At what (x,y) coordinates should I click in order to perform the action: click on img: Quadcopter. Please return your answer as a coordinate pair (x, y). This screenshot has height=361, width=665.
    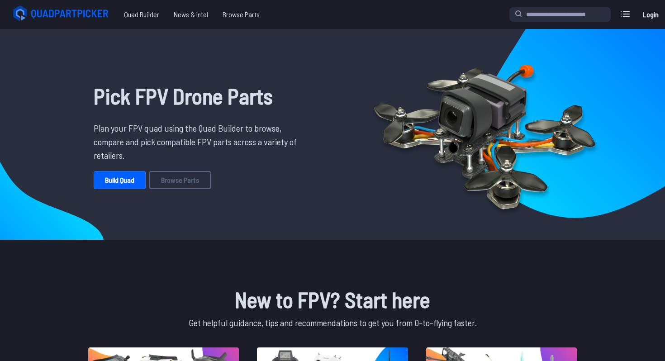
    Looking at the image, I should click on (484, 134).